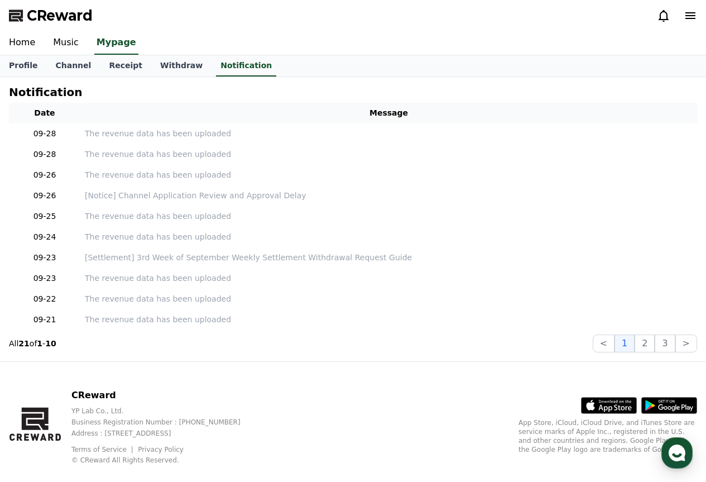 This screenshot has width=706, height=482. Describe the element at coordinates (73, 66) in the screenshot. I see `a: Channel` at that location.